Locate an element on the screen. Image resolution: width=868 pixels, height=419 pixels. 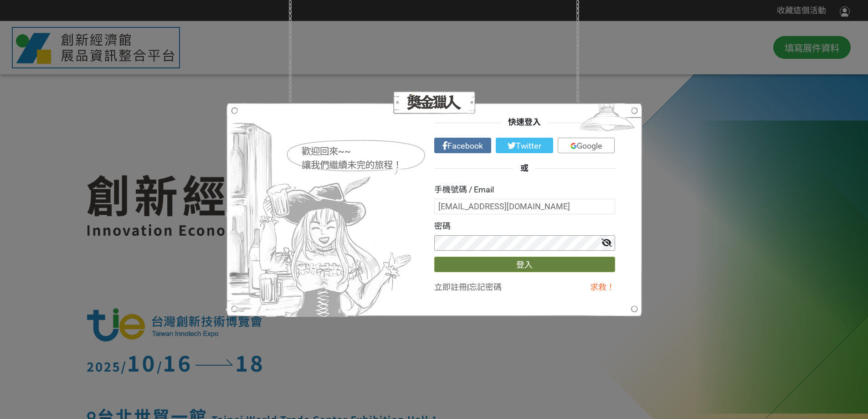
a: 立即註冊 is located at coordinates (451, 287).